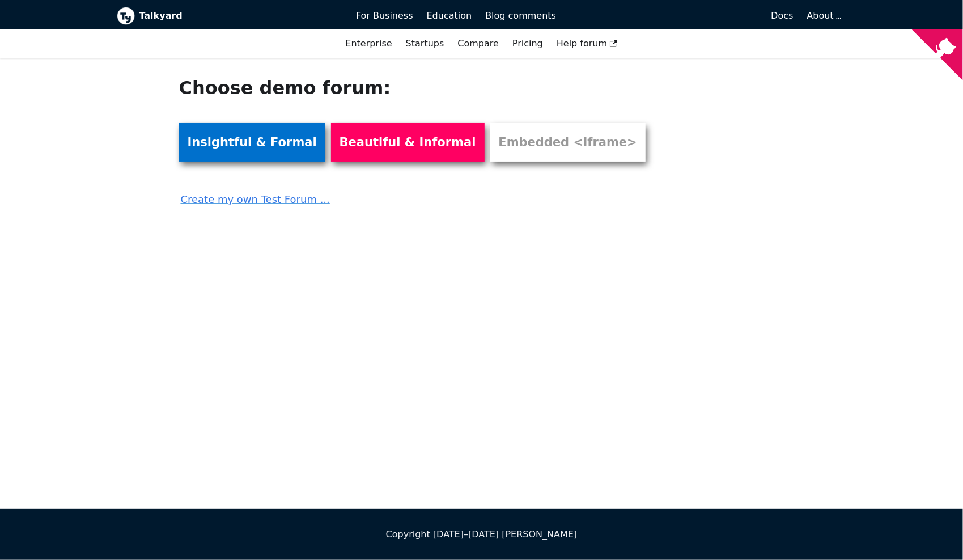 Image resolution: width=963 pixels, height=560 pixels. Describe the element at coordinates (568, 142) in the screenshot. I see `a: Embedded <iframe>` at that location.